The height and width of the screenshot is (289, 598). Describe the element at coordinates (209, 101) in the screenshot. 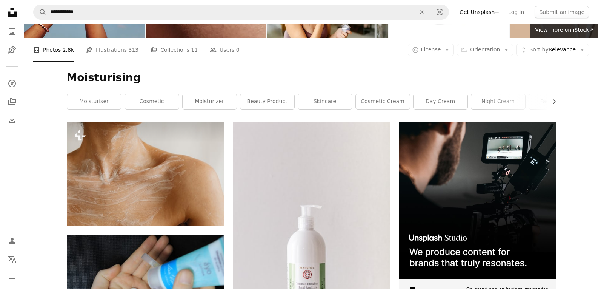

I see `a: moisturizer` at that location.